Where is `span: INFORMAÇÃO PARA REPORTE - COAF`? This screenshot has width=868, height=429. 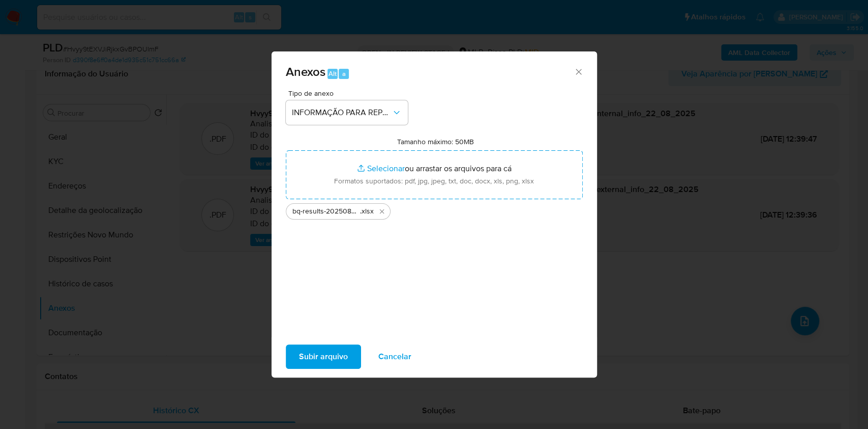
span: INFORMAÇÃO PARA REPORTE - COAF is located at coordinates (341, 113).